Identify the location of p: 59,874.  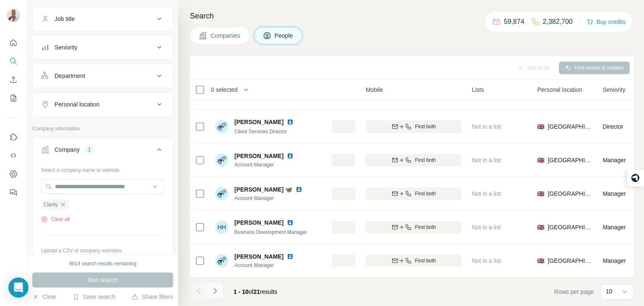
(514, 22).